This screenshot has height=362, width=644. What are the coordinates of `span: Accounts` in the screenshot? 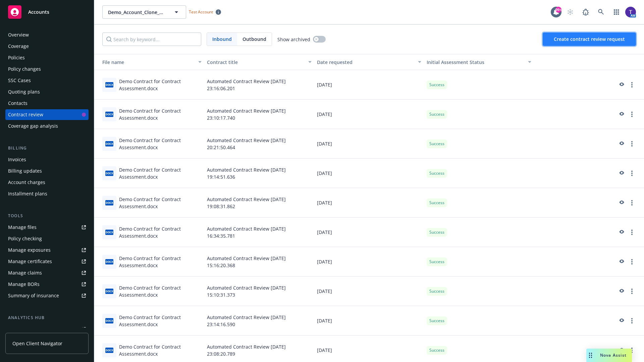 It's located at (39, 12).